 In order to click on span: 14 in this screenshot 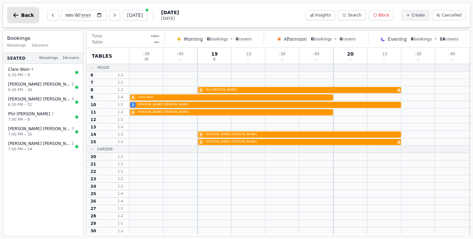, I will do `click(30, 149)`.